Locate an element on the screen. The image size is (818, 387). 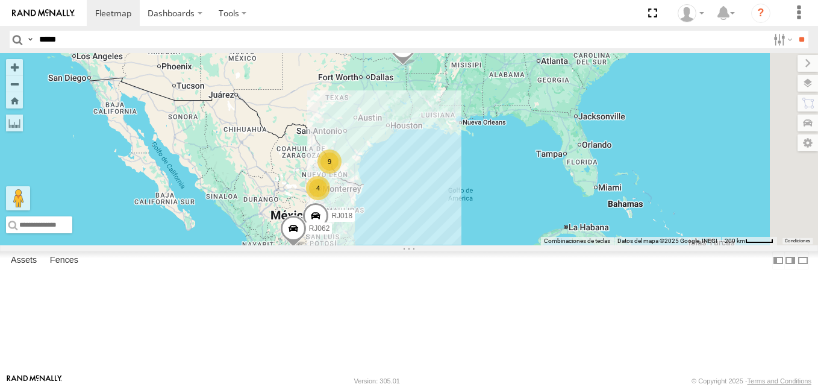
div: XPD GLOBAL is located at coordinates (691, 13).